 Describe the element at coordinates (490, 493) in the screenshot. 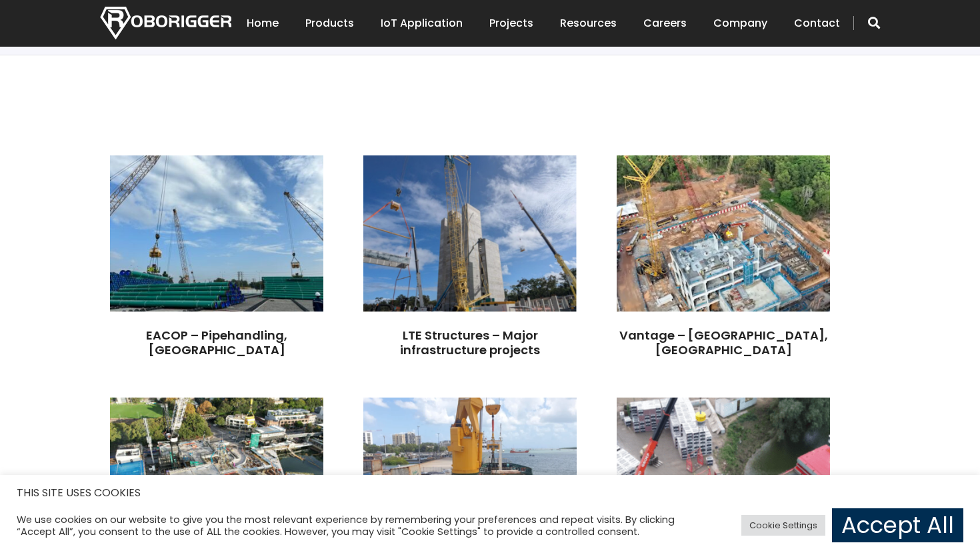

I see `h5: THIS SITE USES COOKIES` at that location.